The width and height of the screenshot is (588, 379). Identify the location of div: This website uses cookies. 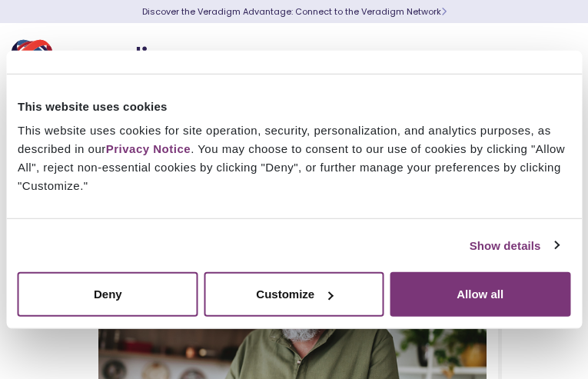
(294, 106).